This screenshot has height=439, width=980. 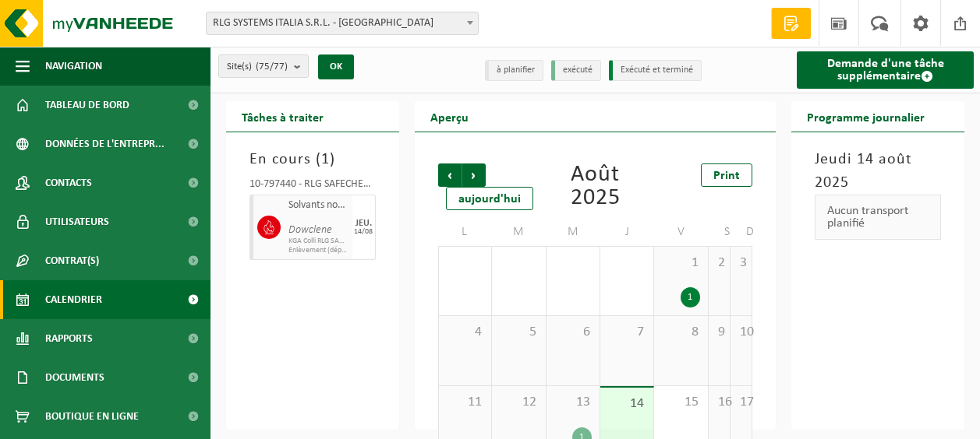 What do you see at coordinates (69, 339) in the screenshot?
I see `span: Rapports` at bounding box center [69, 339].